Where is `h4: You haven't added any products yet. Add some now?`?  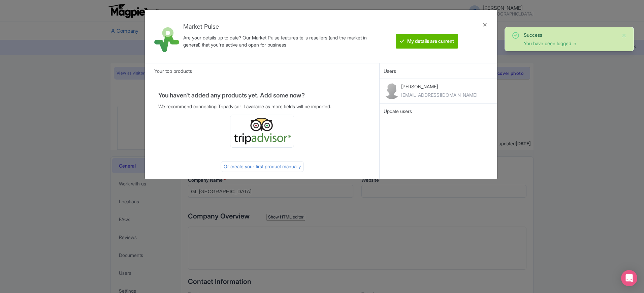 h4: You haven't added any products yet. Add some now? is located at coordinates (262, 95).